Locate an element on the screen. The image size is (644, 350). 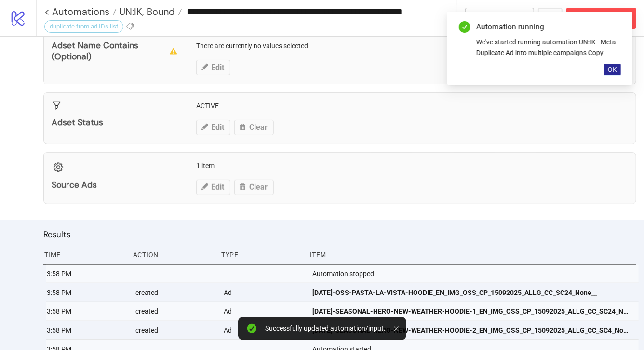
div: Successfully updated automation/input. is located at coordinates (326, 328).